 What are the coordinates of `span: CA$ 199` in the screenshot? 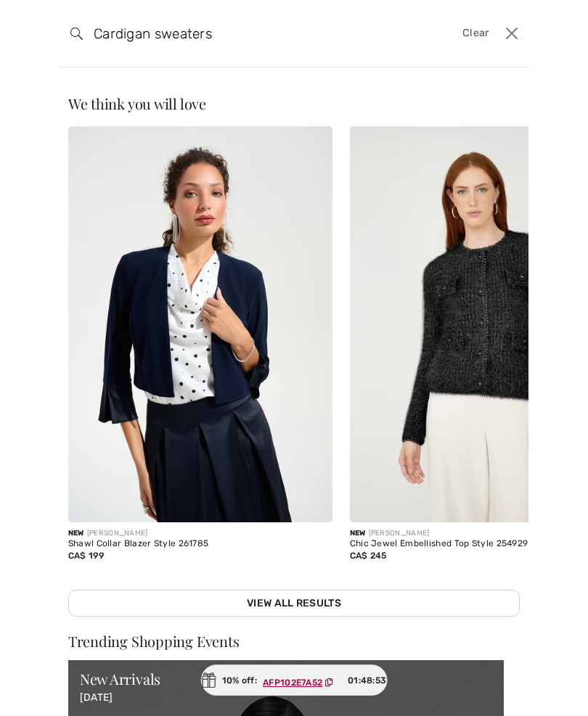 It's located at (86, 556).